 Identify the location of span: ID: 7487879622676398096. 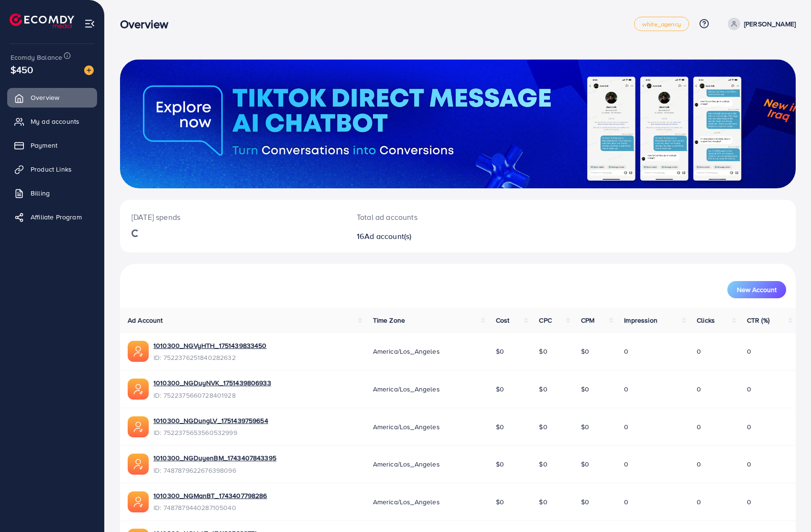
(215, 470).